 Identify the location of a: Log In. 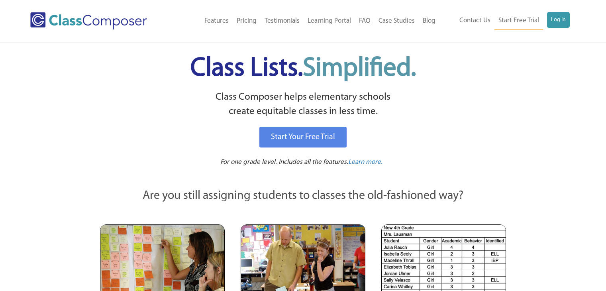
(558, 20).